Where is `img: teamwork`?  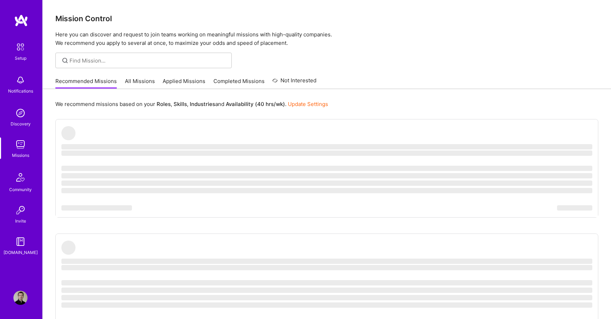 img: teamwork is located at coordinates (20, 144).